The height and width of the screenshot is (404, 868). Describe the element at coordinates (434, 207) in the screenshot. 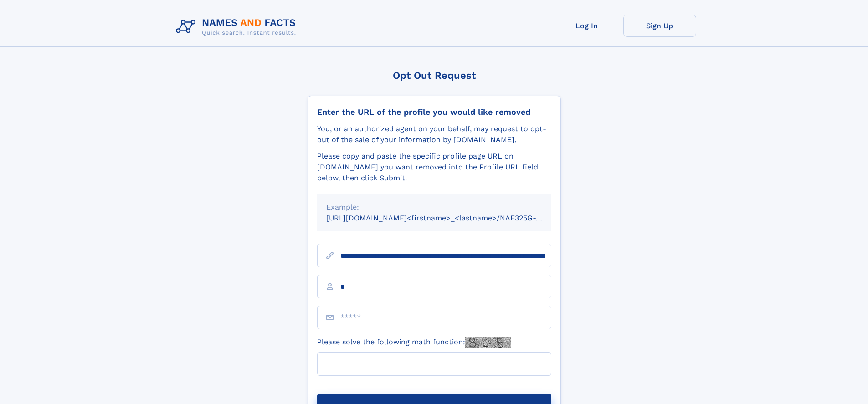

I see `div: Example:` at that location.